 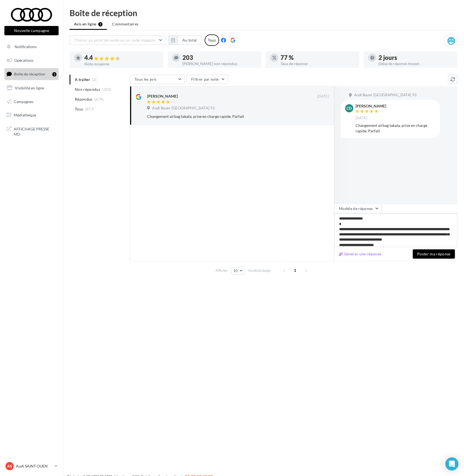 I want to click on button: Choisir un point de vente ou un code magasin, so click(x=117, y=40).